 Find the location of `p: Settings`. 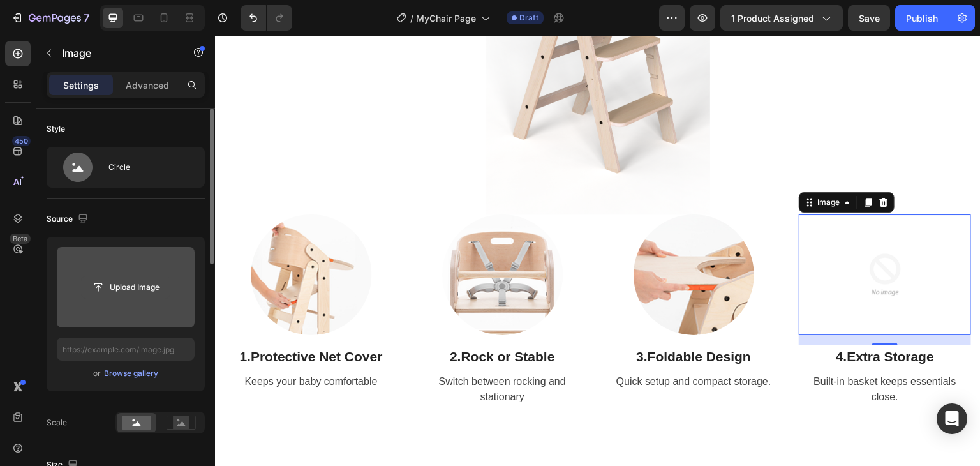

p: Settings is located at coordinates (81, 85).